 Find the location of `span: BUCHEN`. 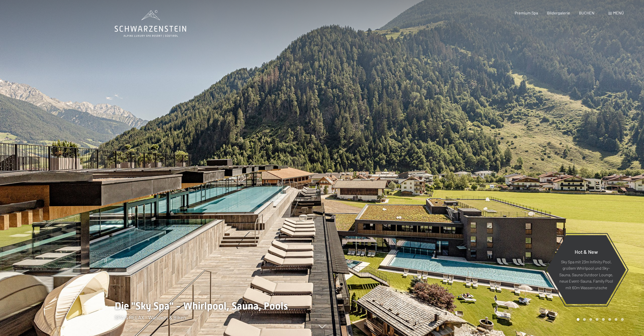

span: BUCHEN is located at coordinates (587, 13).